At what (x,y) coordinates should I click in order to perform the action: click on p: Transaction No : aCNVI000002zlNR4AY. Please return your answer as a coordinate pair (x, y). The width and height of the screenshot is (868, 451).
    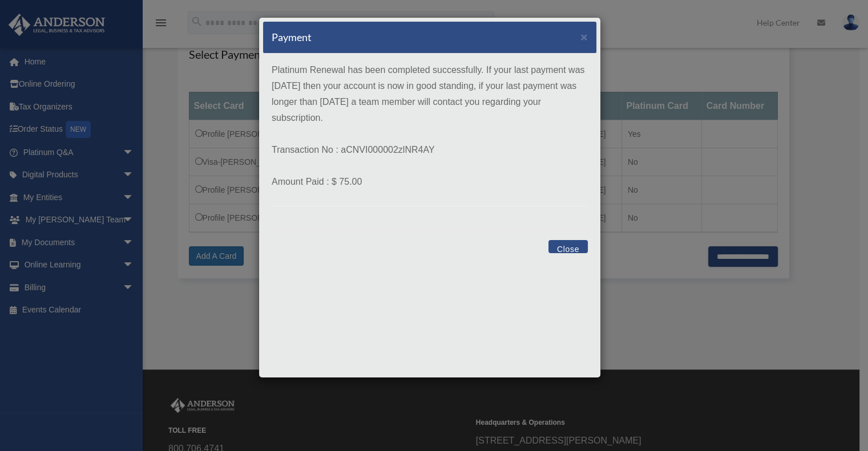
    Looking at the image, I should click on (430, 150).